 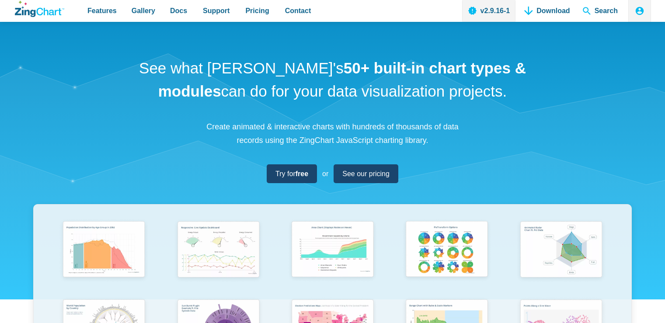 I want to click on span: or, so click(x=326, y=174).